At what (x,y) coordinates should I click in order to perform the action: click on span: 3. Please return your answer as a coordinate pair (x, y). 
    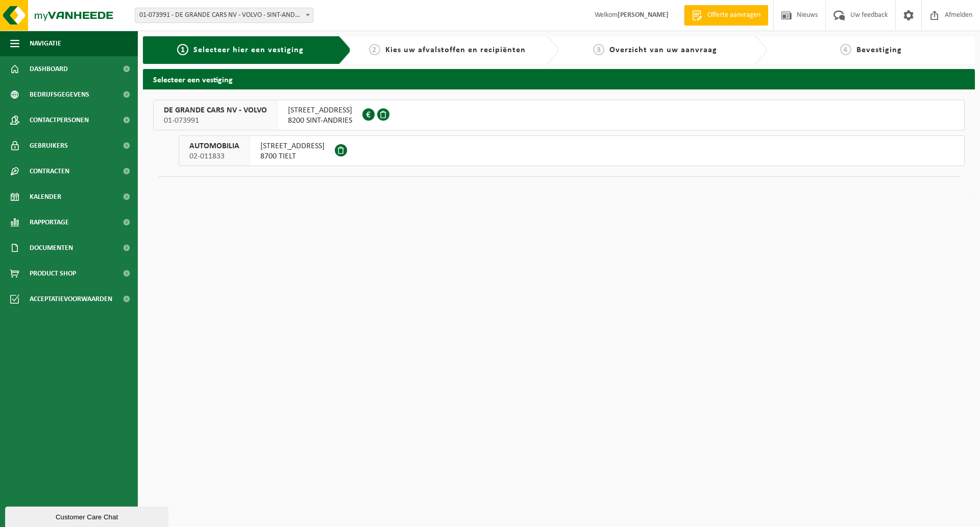
    Looking at the image, I should click on (599, 50).